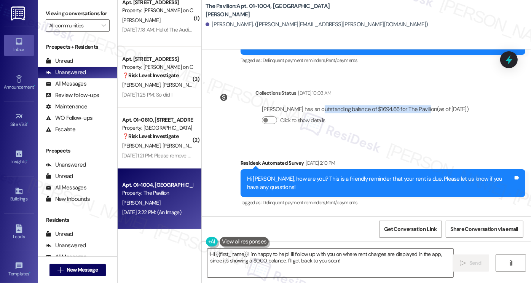 The image size is (531, 283). Describe the element at coordinates (78, 47) in the screenshot. I see `div: Prospects + Residents` at that location.